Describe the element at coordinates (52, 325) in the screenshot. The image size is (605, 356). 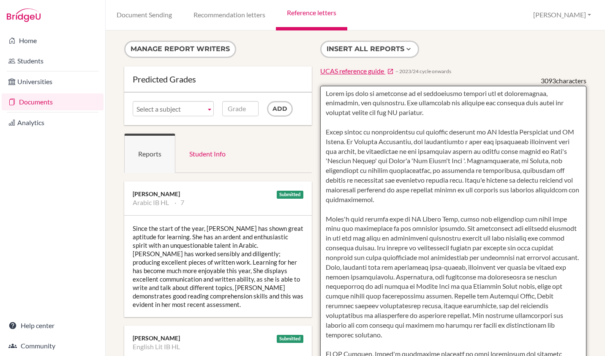
I see `a: Help center` at that location.